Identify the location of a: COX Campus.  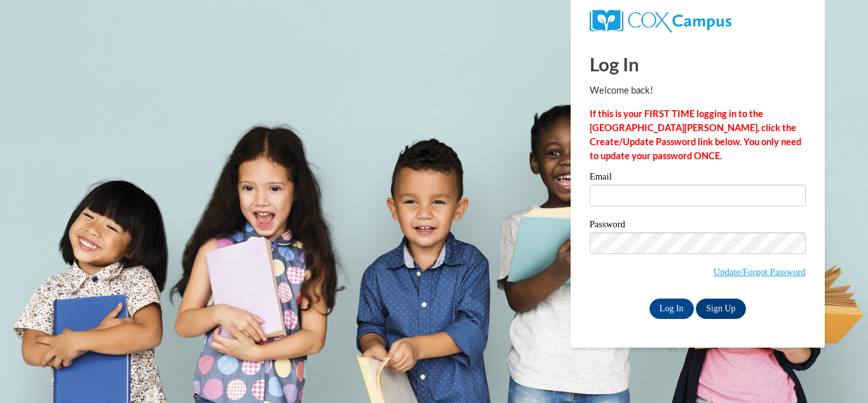
(661, 20).